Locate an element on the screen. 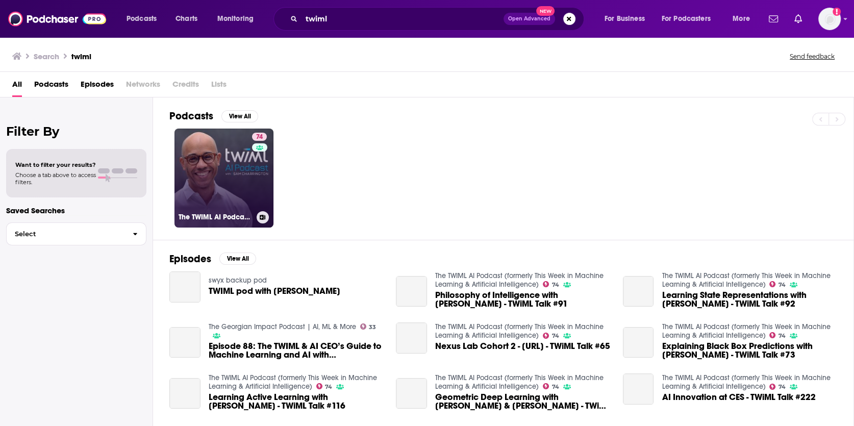  h2: Episodes is located at coordinates (190, 259).